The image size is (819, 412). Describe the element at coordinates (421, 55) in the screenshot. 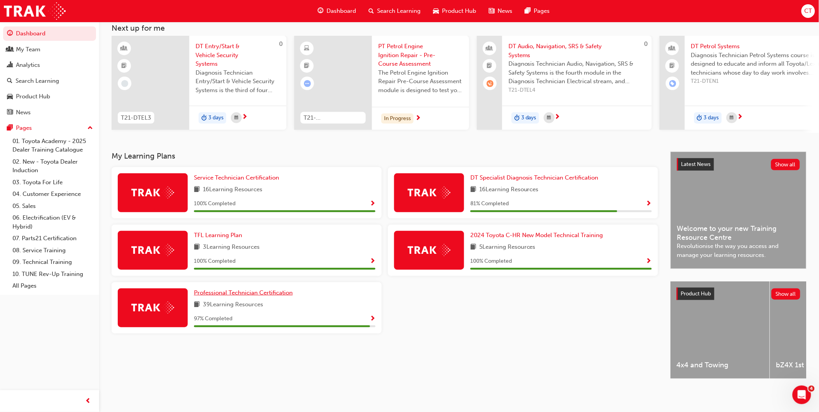

I see `span: PT Petrol Engine Ignition Repair - Pre-Course Assessment` at that location.